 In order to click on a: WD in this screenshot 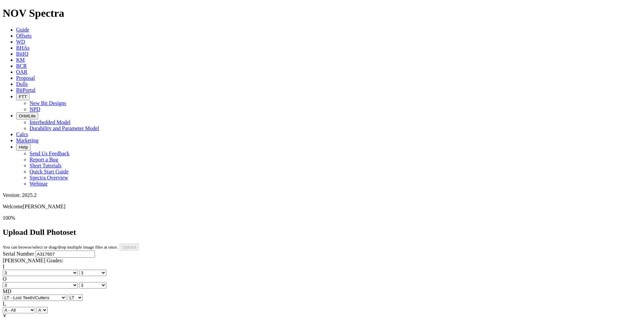, I will do `click(20, 42)`.